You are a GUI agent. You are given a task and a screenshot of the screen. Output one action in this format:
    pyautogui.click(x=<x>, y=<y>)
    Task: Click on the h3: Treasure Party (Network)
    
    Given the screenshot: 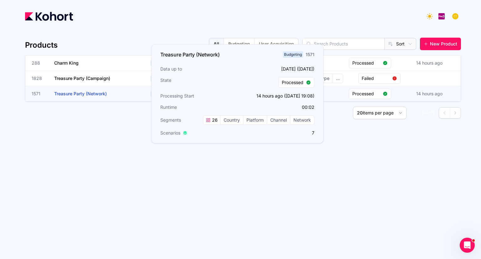 What is the action you would take?
    pyautogui.click(x=190, y=55)
    